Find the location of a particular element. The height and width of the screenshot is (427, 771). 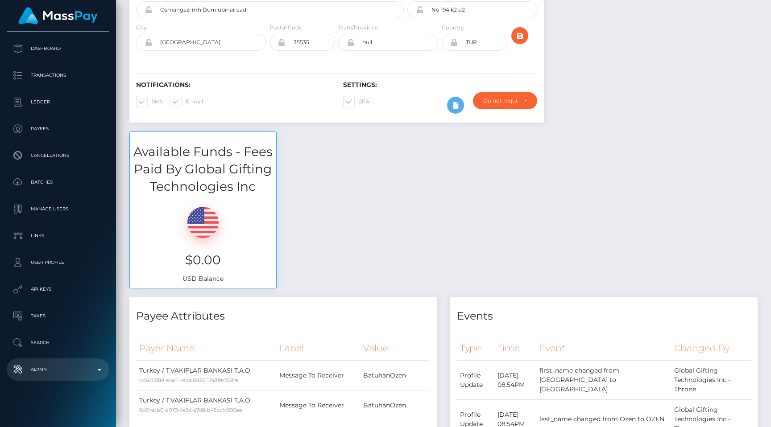

th: Time is located at coordinates (515, 348).